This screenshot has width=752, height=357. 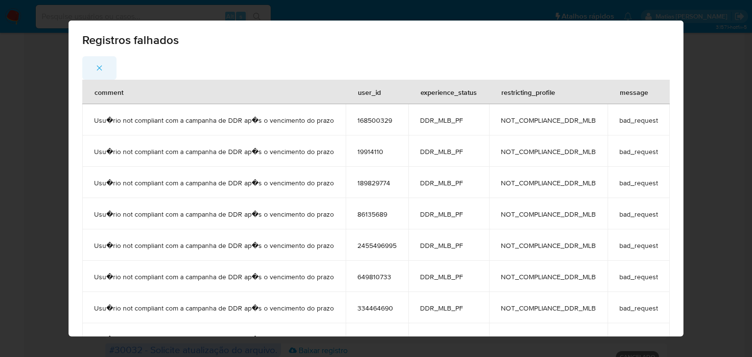 What do you see at coordinates (109, 92) in the screenshot?
I see `div: comment` at bounding box center [109, 92].